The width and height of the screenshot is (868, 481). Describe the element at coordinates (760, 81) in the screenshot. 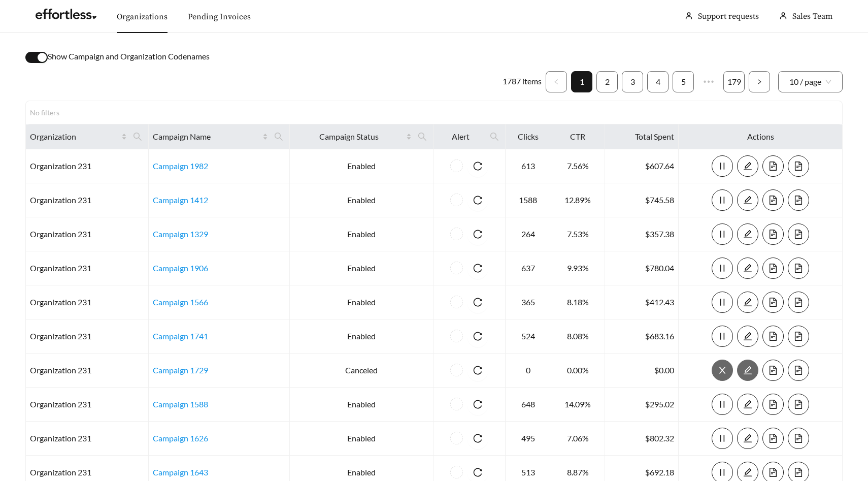

I see `span: right` at that location.